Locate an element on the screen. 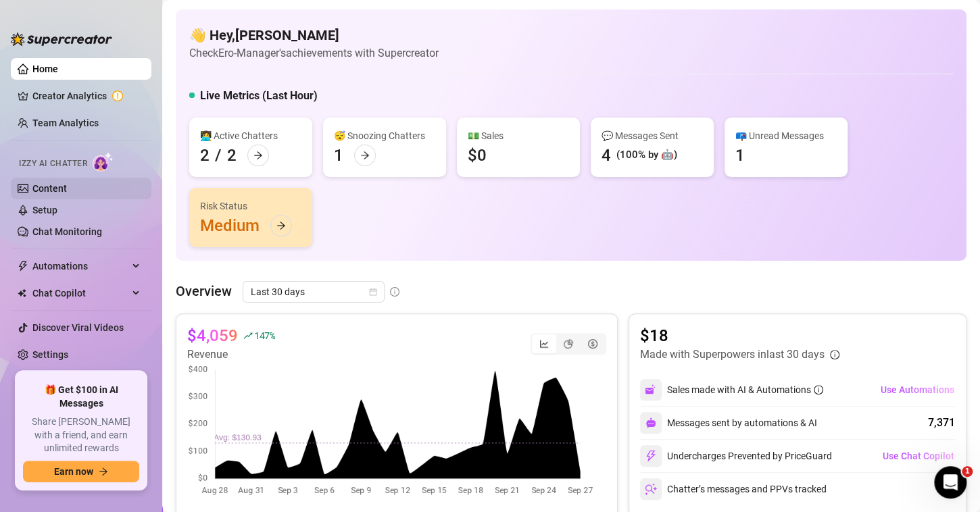 The height and width of the screenshot is (512, 980). article: Overview is located at coordinates (203, 291).